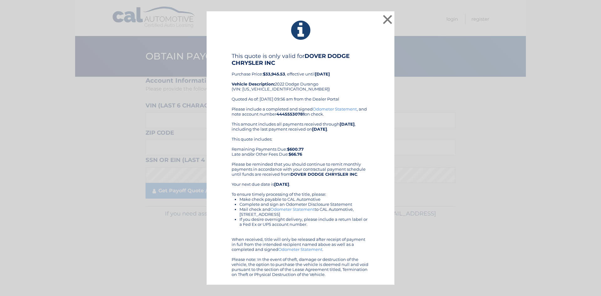 This screenshot has height=296, width=601. I want to click on li: If you desire overnight delivery, please include a return label or a Fed Ex or UPS account number., so click(304, 222).